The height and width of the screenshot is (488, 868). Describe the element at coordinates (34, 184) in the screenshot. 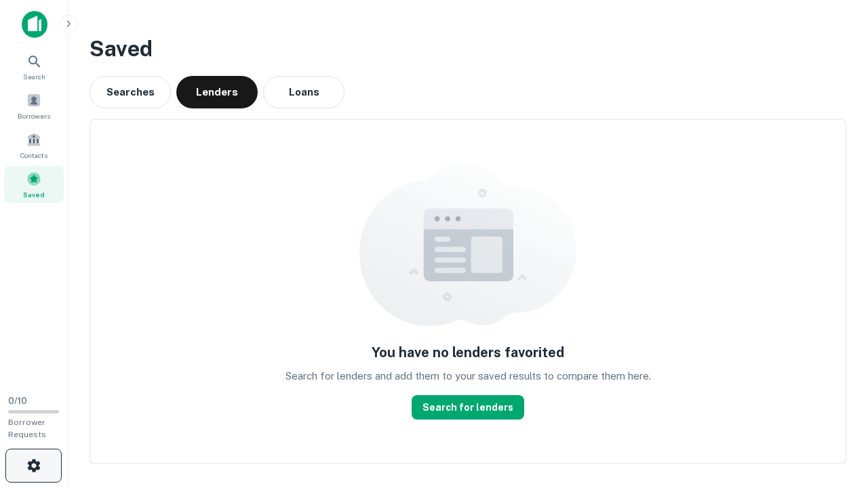

I see `div: Saved` at that location.